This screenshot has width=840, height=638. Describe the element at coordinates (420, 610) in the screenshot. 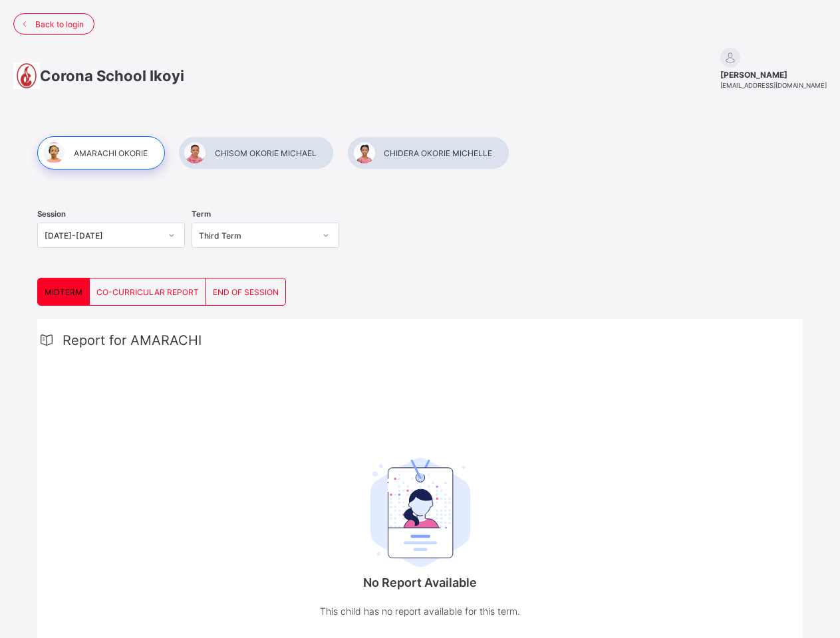

I see `p: This child has no report available for this term.` at that location.